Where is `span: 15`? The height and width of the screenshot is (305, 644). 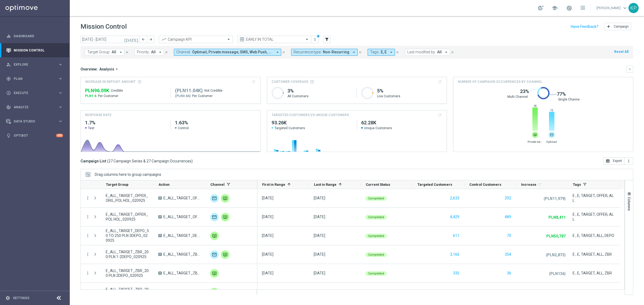
span: 15 is located at coordinates (552, 110).